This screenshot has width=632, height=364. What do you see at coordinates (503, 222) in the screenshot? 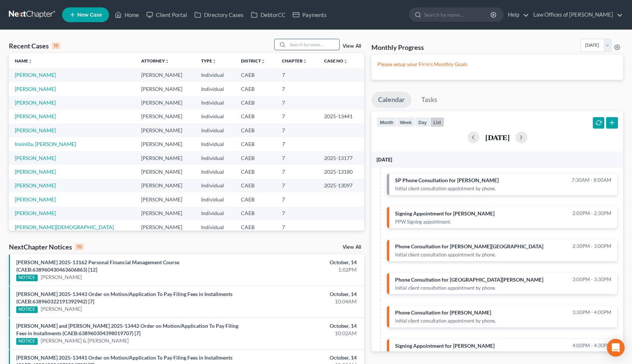
I see `div: PPW Signing appointment.` at bounding box center [503, 222].